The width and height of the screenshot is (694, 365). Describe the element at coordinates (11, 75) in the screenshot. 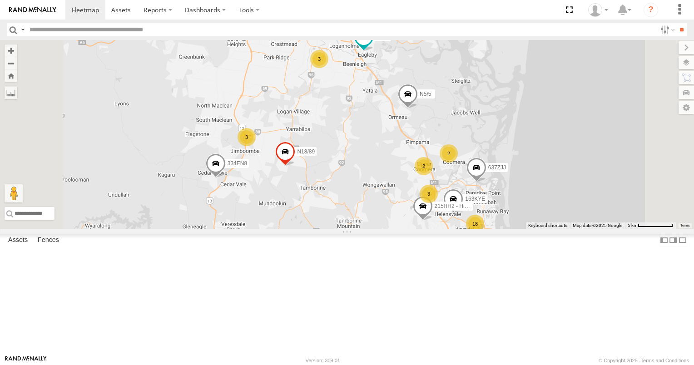

I see `button: Zoom Home` at that location.